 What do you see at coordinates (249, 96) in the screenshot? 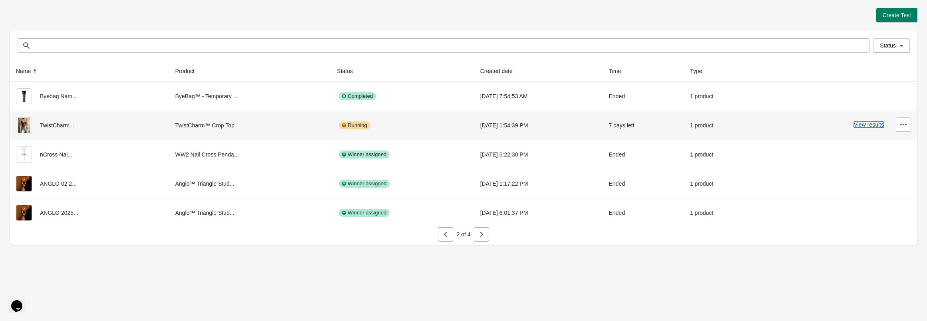
I see `div: ByeBag™ - Temporary ...` at bounding box center [249, 96].